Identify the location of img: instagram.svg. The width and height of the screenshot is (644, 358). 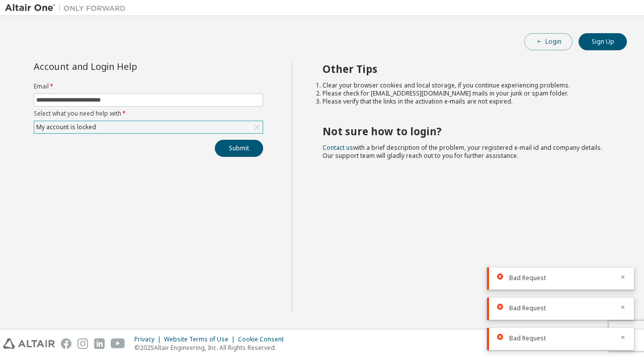
(82, 344).